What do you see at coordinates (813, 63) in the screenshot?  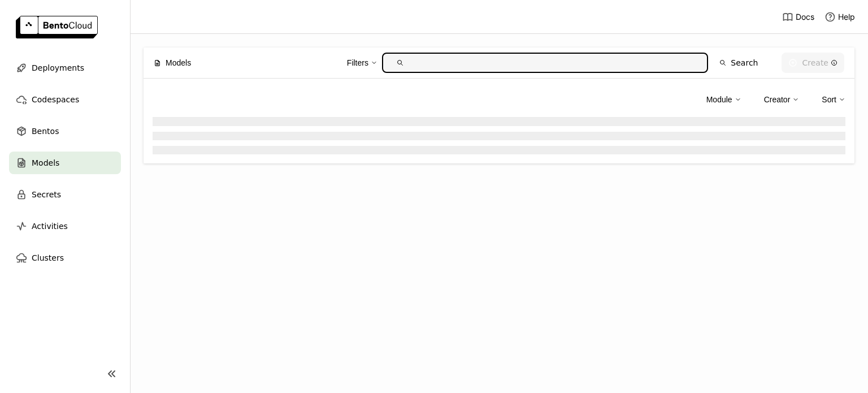 I see `button: Create` at bounding box center [813, 63].